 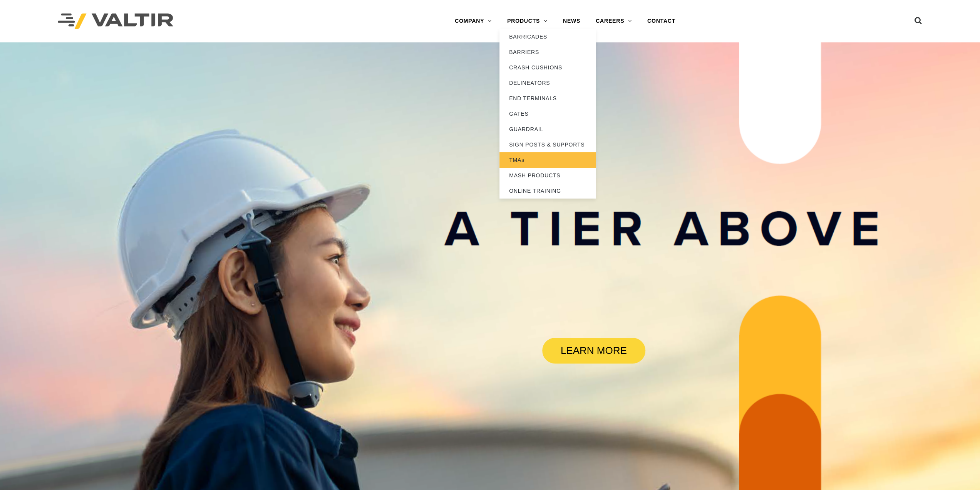 I want to click on a: SIGN POSTS & SUPPORTS, so click(x=547, y=144).